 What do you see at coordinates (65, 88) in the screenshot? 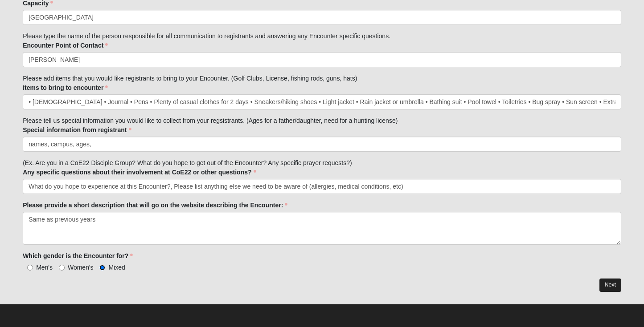
I see `label: Items to bring to encounter` at bounding box center [65, 88].